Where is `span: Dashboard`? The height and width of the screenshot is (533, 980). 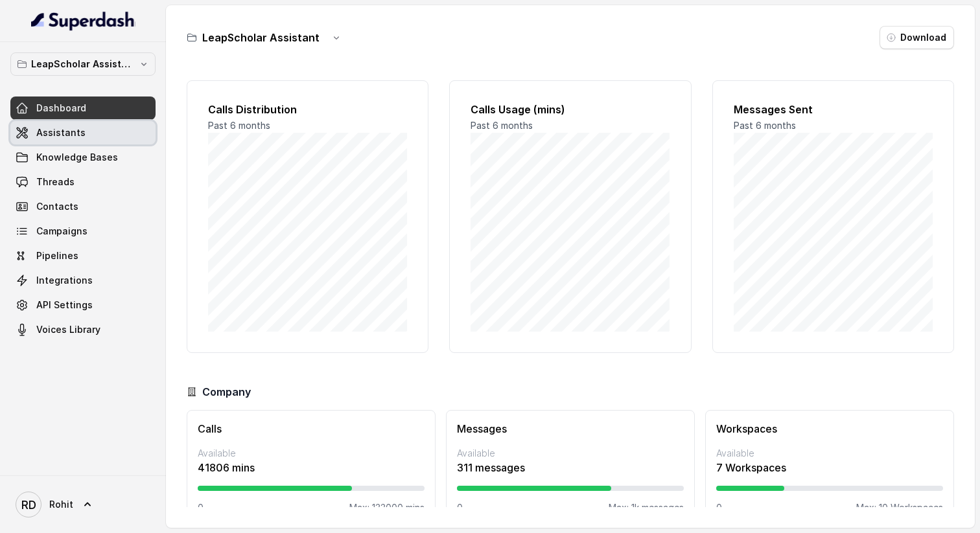 span: Dashboard is located at coordinates (61, 108).